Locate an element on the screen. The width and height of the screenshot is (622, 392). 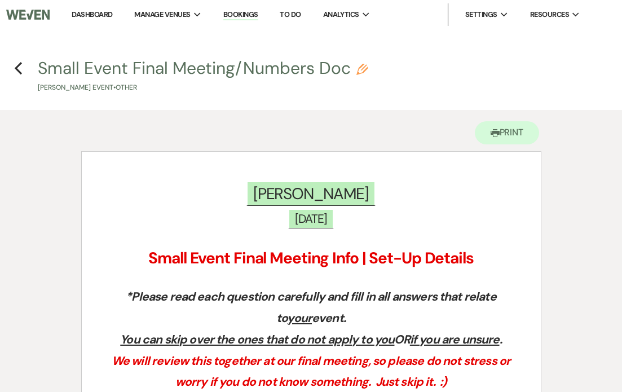
span: Settings is located at coordinates (481, 15).